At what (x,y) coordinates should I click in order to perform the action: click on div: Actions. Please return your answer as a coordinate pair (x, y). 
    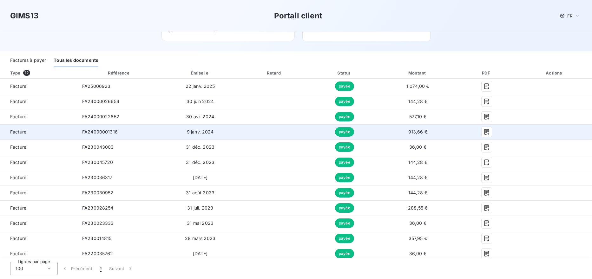
    Looking at the image, I should click on (555, 73).